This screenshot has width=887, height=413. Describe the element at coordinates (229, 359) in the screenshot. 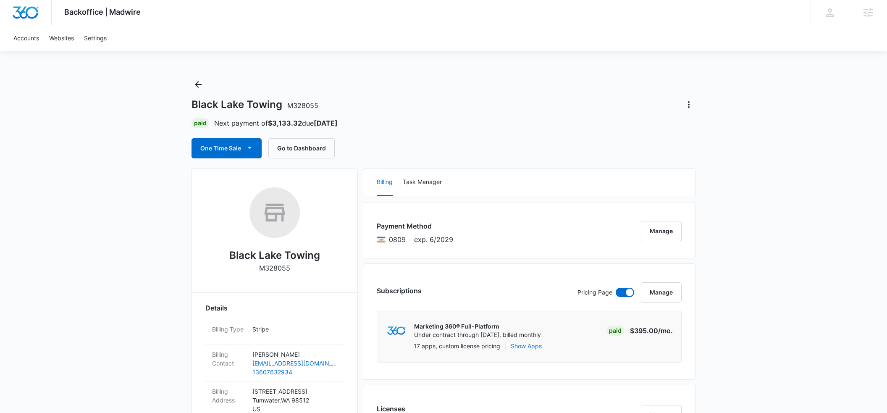

I see `dt: Billing Contact` at that location.